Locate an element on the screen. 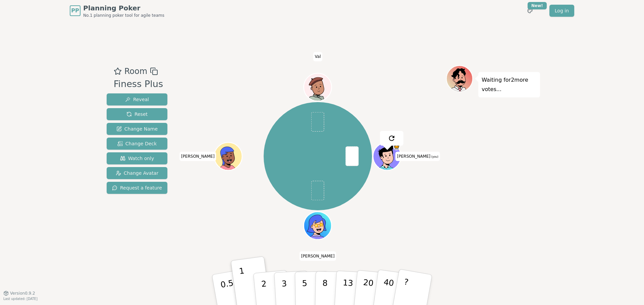 This screenshot has height=305, width=644. button: Change Avatar is located at coordinates (137, 173).